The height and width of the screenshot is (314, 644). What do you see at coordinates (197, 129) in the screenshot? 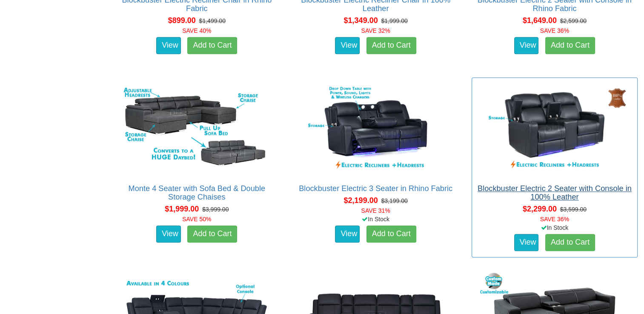
I see `img: Monte 4 Seater with Sofa Bed & Double Storage Chaises` at bounding box center [197, 129].